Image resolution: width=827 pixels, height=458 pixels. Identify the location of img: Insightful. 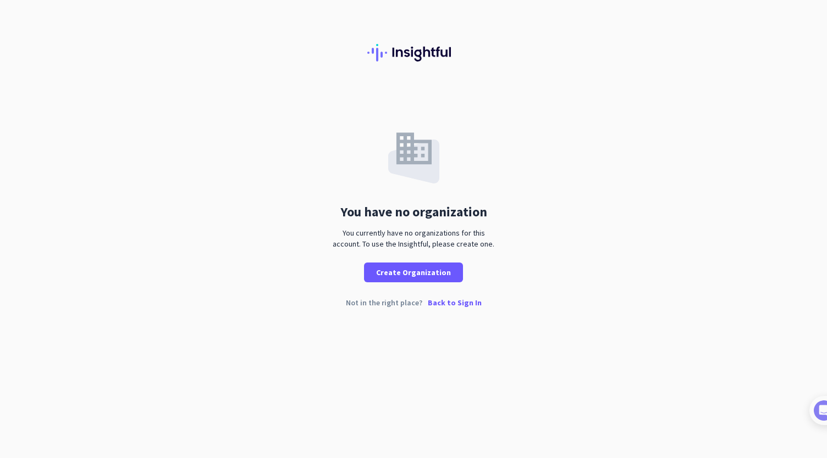
(413, 53).